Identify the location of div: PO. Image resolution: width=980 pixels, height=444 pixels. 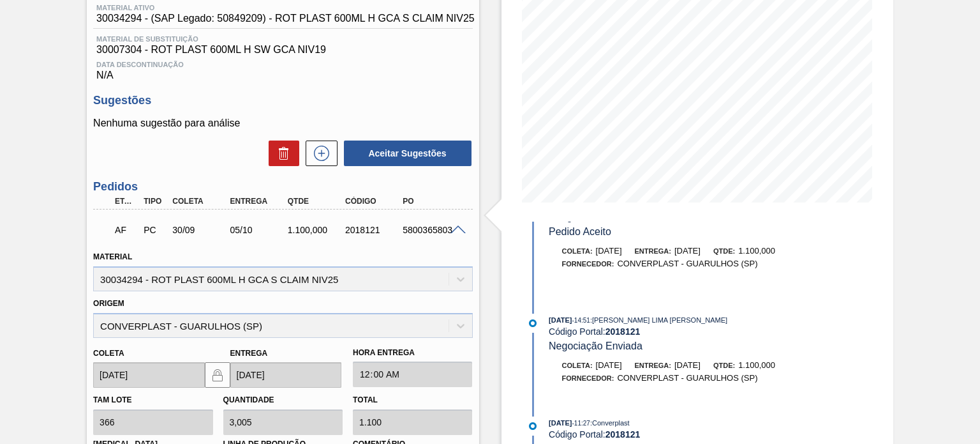
(431, 201).